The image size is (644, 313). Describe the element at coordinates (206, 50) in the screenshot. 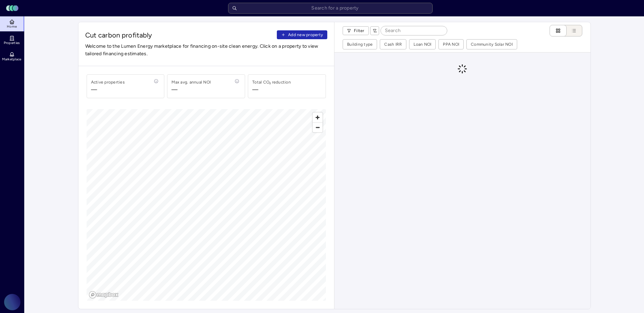

I see `span: Welcome to the Lumen Energy marketplace for financing on-site clean energy. Click on a property t...` at that location.